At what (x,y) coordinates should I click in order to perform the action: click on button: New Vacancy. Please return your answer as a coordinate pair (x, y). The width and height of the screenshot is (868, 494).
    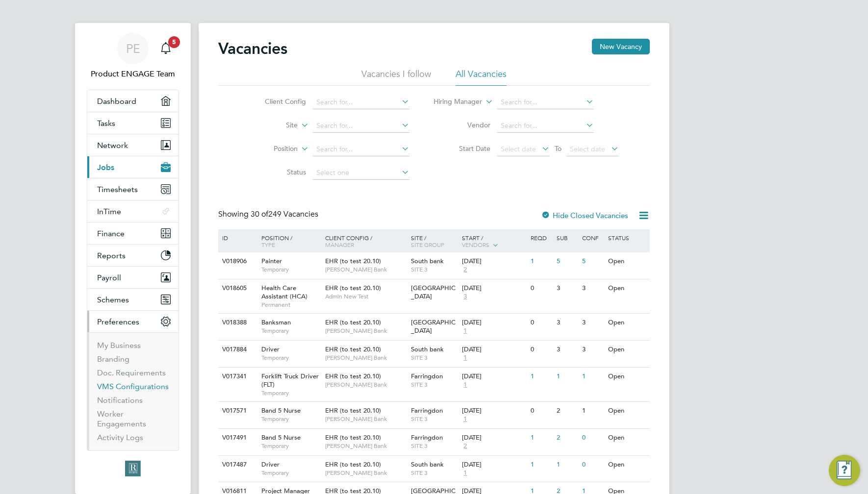
    Looking at the image, I should click on (621, 47).